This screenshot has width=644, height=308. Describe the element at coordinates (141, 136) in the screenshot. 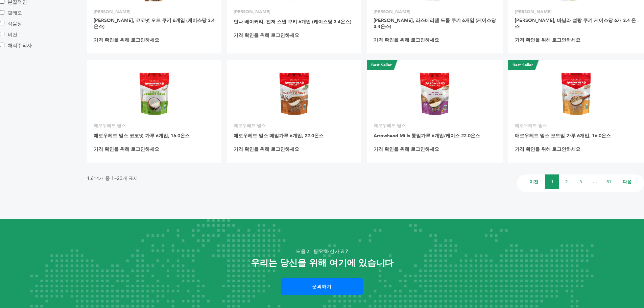

I see `font: 애로우헤드 밀스 코코넛 가루 6개입, 16.0온스` at that location.